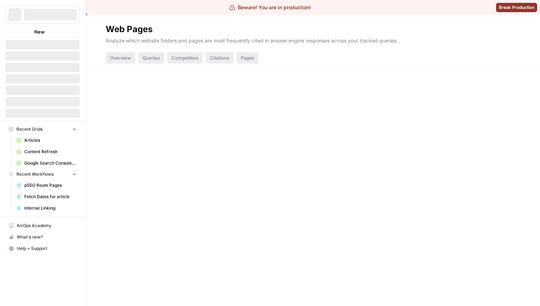 The height and width of the screenshot is (306, 540). I want to click on span: Break Production, so click(517, 8).